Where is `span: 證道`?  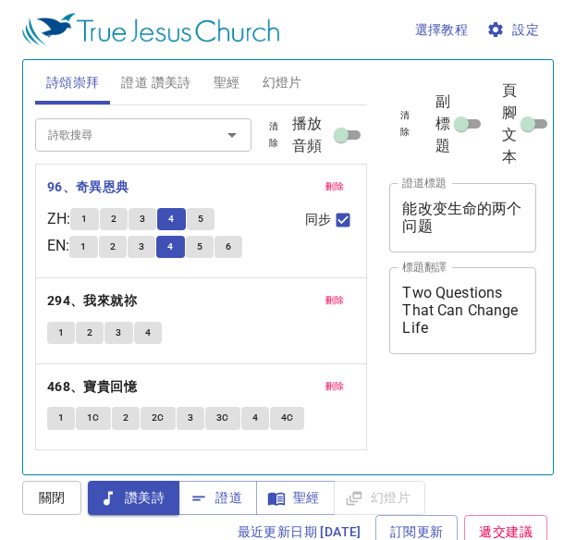
span: 證道 is located at coordinates (217, 497).